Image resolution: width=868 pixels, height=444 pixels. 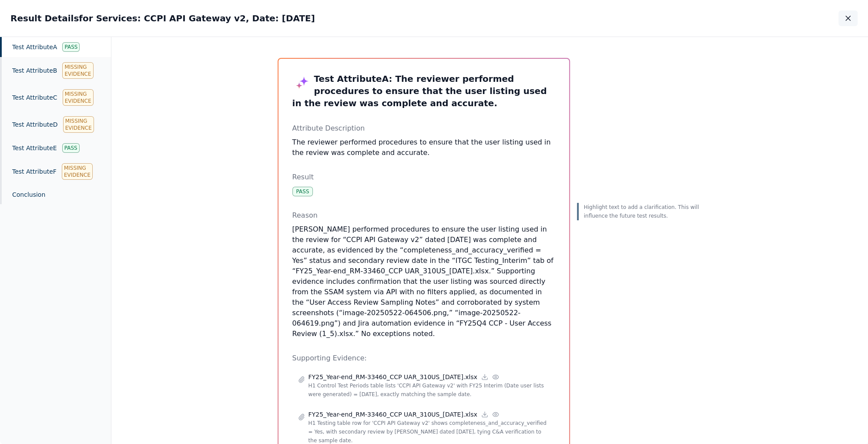 I want to click on p: Reason, so click(x=424, y=216).